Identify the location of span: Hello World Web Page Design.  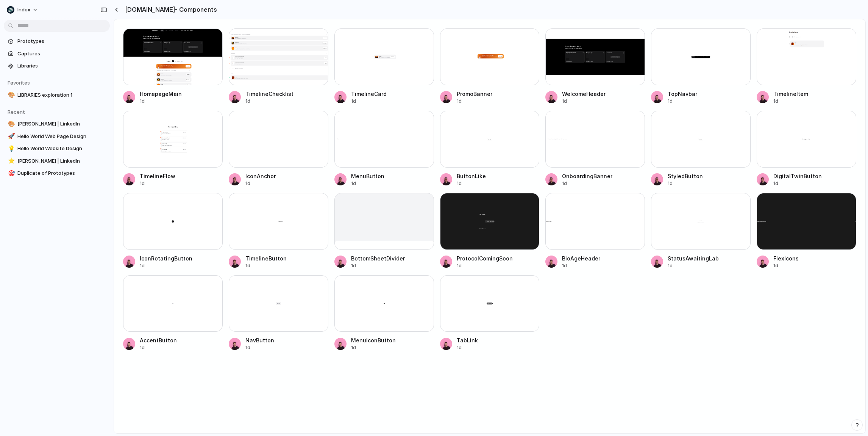
(62, 136).